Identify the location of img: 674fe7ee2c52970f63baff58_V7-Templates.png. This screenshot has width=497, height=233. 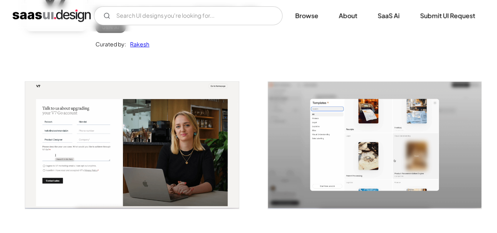
(374, 145).